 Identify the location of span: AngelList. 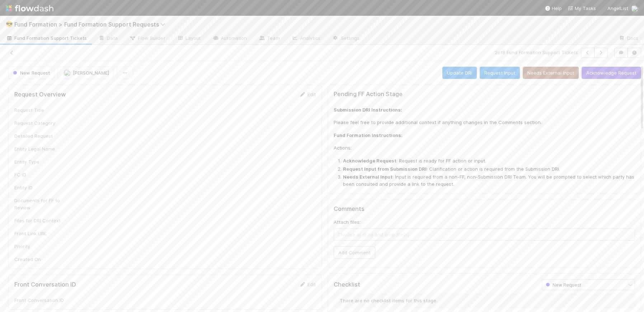
(617, 8).